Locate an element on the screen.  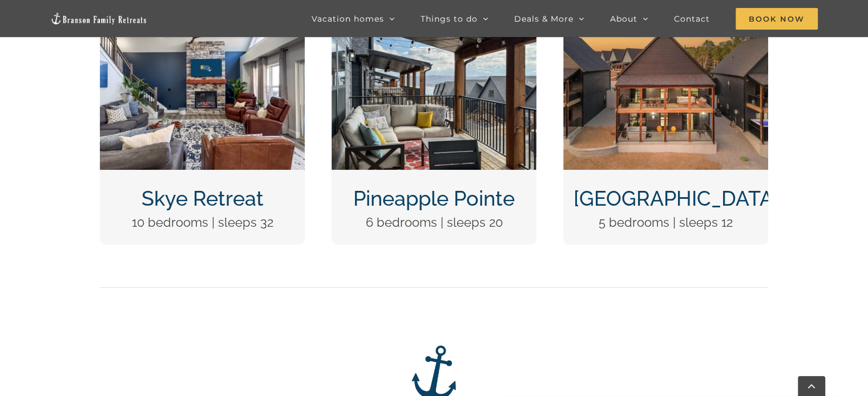
span: Vacation homes is located at coordinates (348, 19).